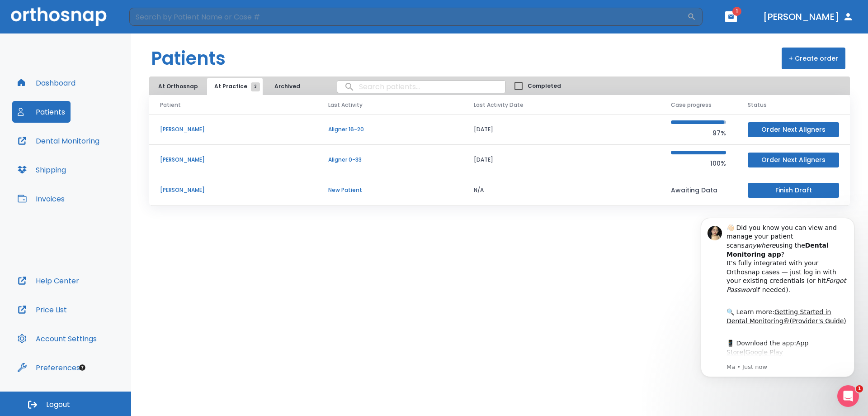 The height and width of the screenshot is (416, 868). Describe the element at coordinates (90, 93) in the screenshot. I see `div: message notification from Ma, Just now. 👋🏻 Did you know you can view and manage your patient scan...` at that location.